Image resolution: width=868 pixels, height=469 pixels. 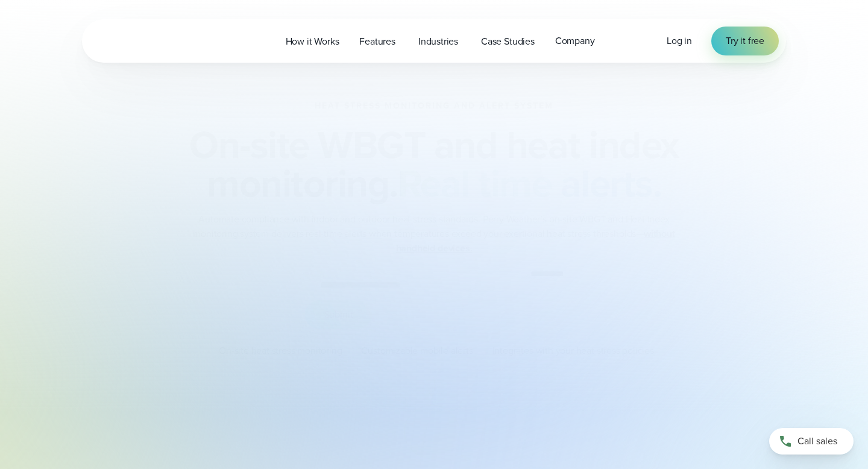 What do you see at coordinates (745, 41) in the screenshot?
I see `a: Try it free` at bounding box center [745, 41].